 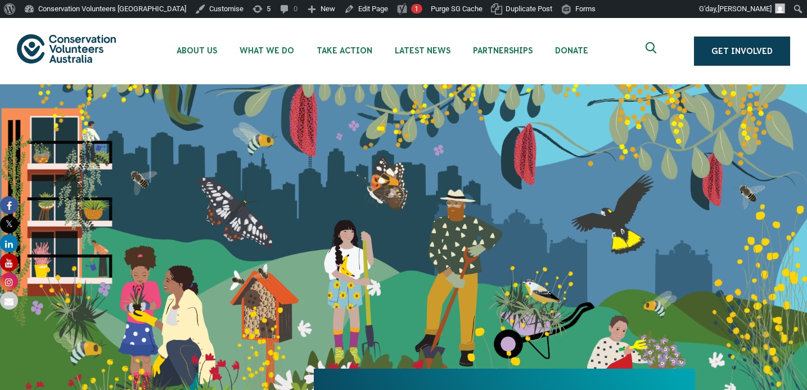 I want to click on span: 1, so click(x=416, y=8).